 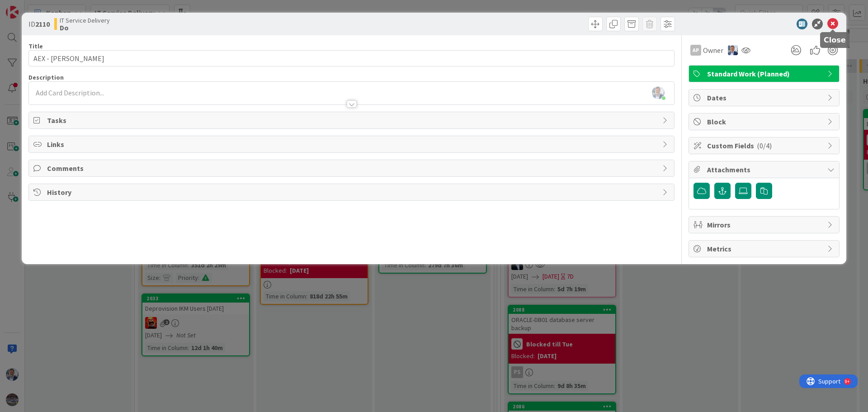 I want to click on input: type card name here..., so click(x=351, y=59).